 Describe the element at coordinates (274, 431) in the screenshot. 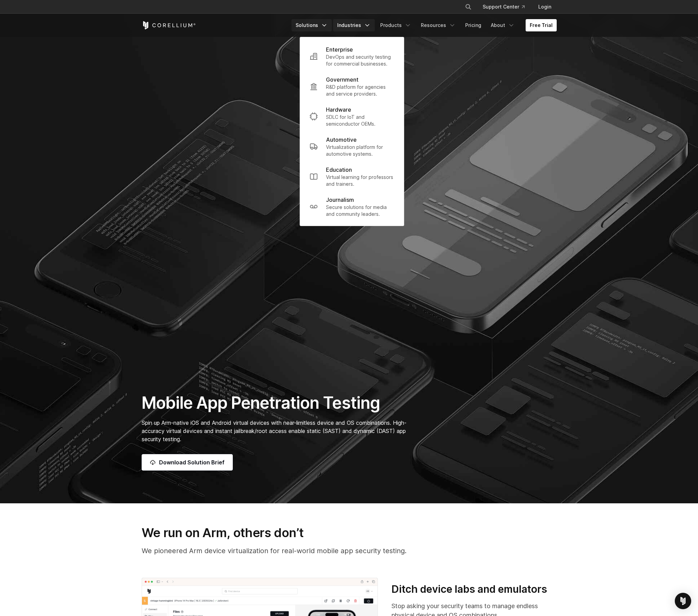

I see `span: Spin up Arm-native iOS and Android virtual devices with near-limitless device and OS combinations...` at that location.